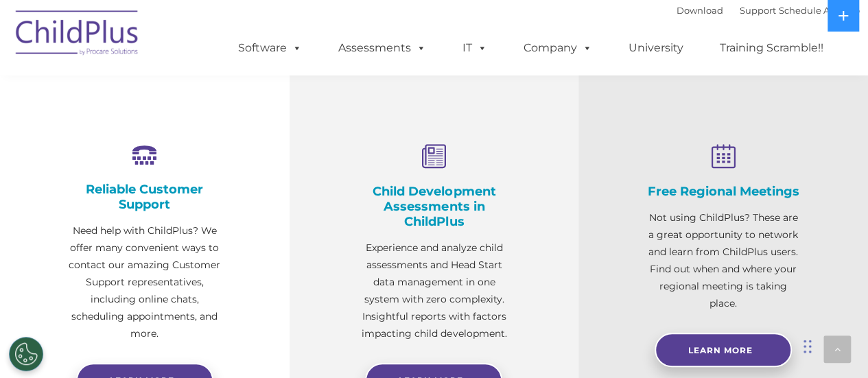 The image size is (868, 378). Describe the element at coordinates (723, 191) in the screenshot. I see `h4: Free Regional Meetings` at that location.